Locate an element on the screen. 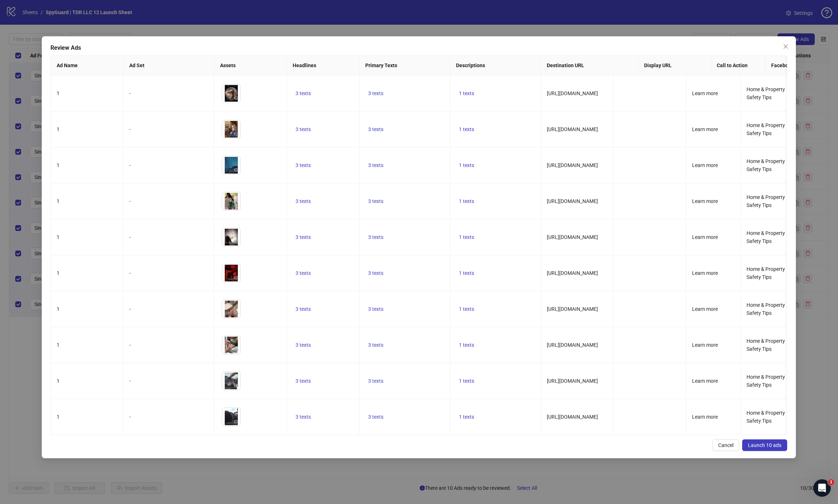 Image resolution: width=838 pixels, height=504 pixels. button: Cancel is located at coordinates (726, 445).